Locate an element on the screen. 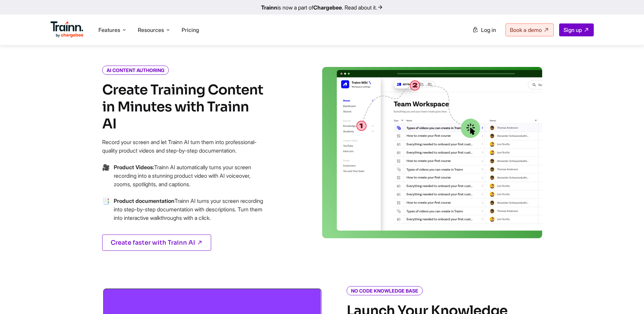  b: Product documentation is located at coordinates (144, 201).